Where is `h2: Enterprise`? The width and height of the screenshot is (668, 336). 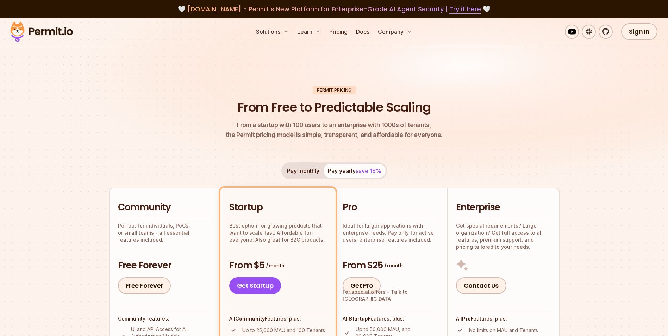 h2: Enterprise is located at coordinates (503, 207).